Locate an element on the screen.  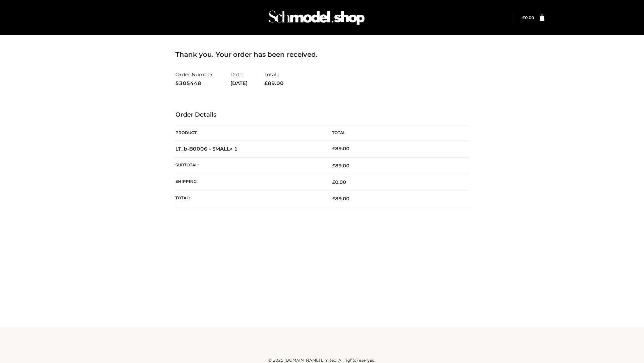
h3: Thank you. Your order has been received. is located at coordinates (322, 55).